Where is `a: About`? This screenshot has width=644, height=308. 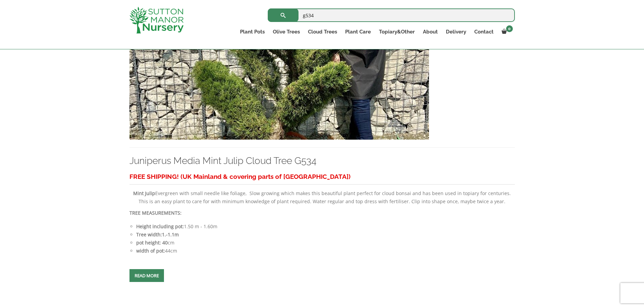 a: About is located at coordinates (430, 32).